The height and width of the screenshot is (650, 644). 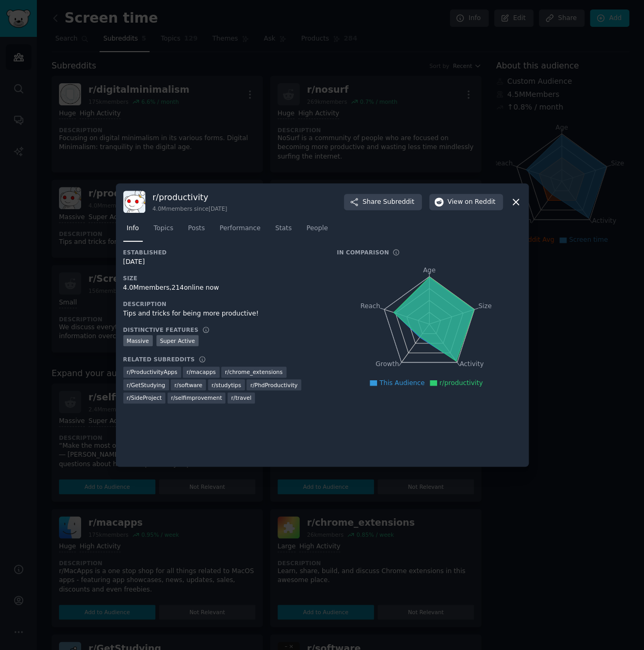 What do you see at coordinates (253, 372) in the screenshot?
I see `span: r/ chrome_extensions` at bounding box center [253, 372].